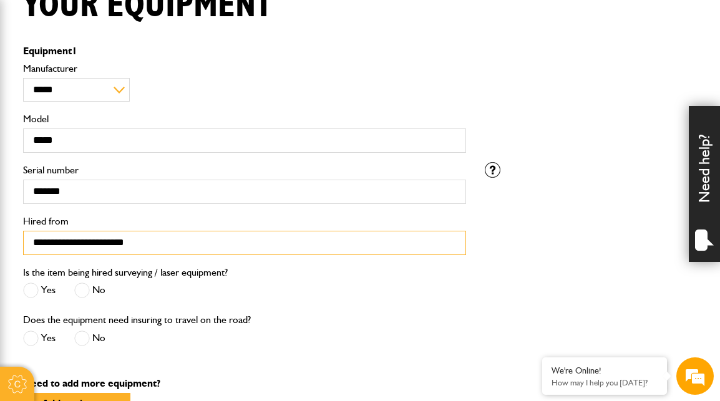  I want to click on div: We're Online!, so click(604, 370).